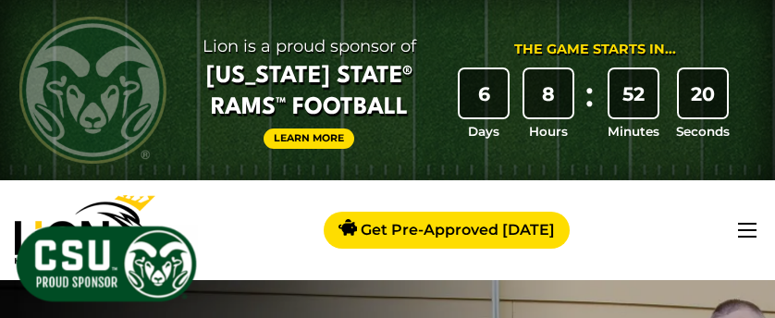 The image size is (775, 318). I want to click on span: Seconds, so click(703, 131).